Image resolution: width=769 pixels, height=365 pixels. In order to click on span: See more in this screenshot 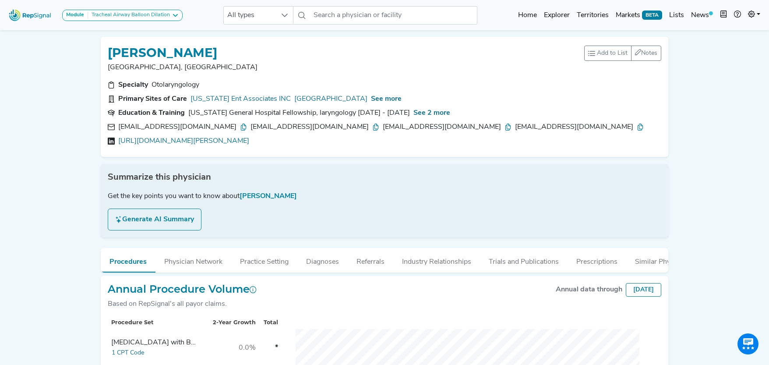, I will do `click(386, 99)`.